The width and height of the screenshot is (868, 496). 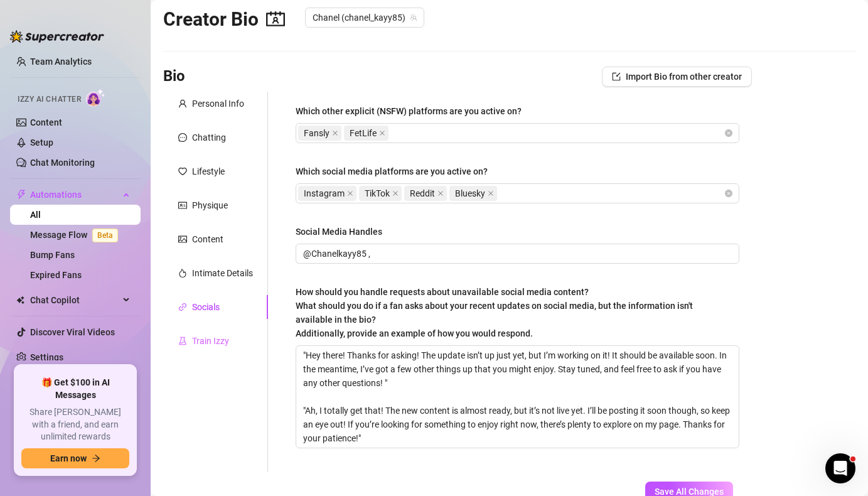 What do you see at coordinates (183, 205) in the screenshot?
I see `span: idcard` at bounding box center [183, 205].